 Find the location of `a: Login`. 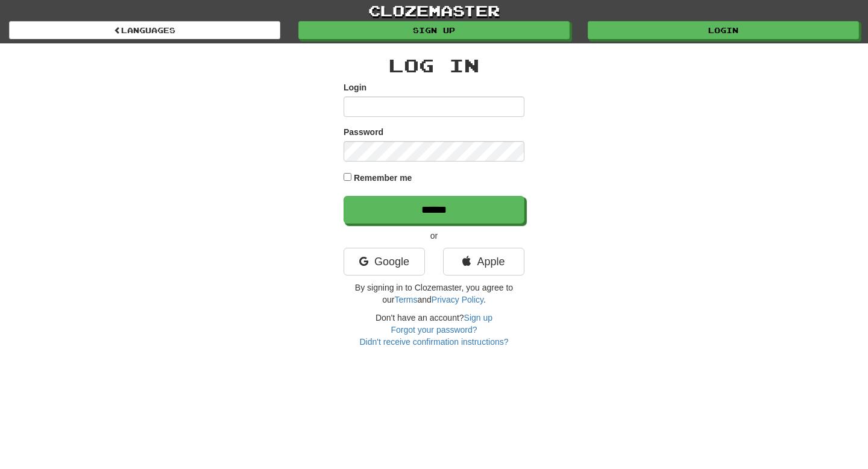

a: Login is located at coordinates (723, 30).